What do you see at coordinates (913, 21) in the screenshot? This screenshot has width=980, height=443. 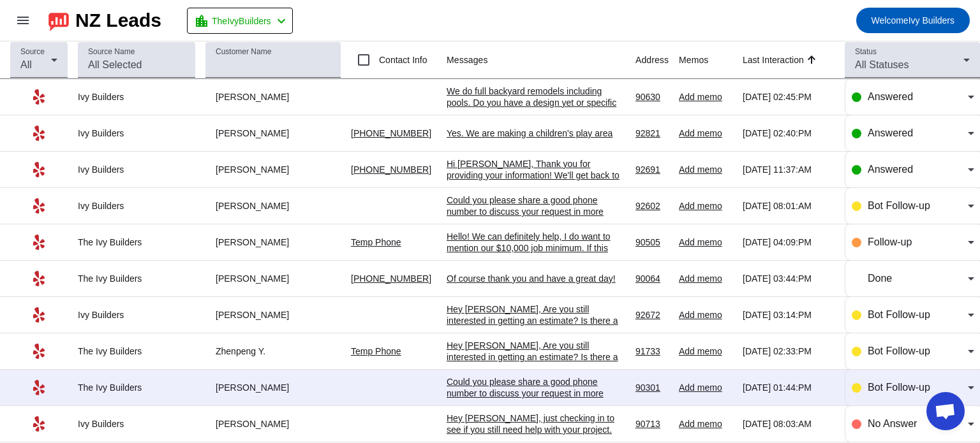 I see `button: WelcomeIvy Builders` at bounding box center [913, 21].